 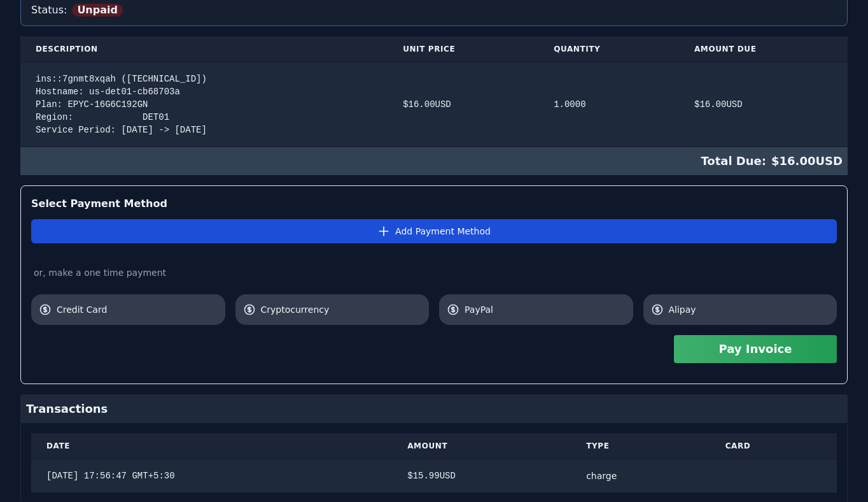 I want to click on div: 1.0000, so click(x=609, y=105).